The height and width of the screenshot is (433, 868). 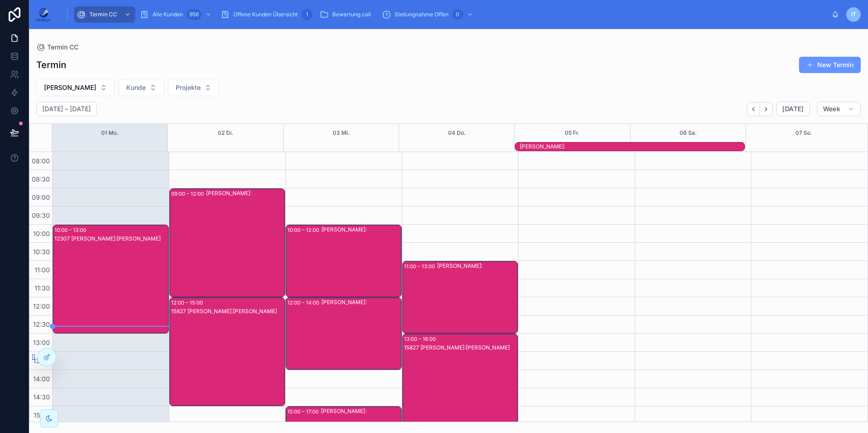 What do you see at coordinates (421, 15) in the screenshot?
I see `span: Stellungnahme Offen` at bounding box center [421, 15].